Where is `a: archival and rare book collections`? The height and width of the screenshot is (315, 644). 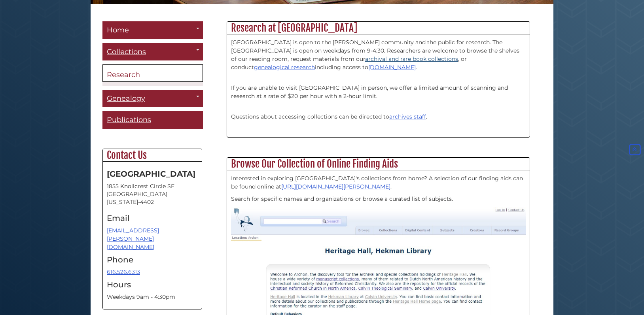 a: archival and rare book collections is located at coordinates (411, 59).